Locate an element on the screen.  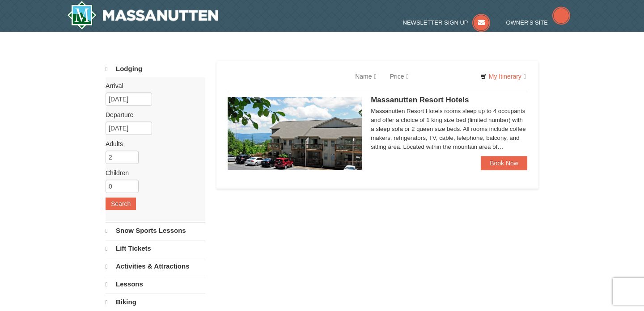
label: Arrival is located at coordinates (152, 86).